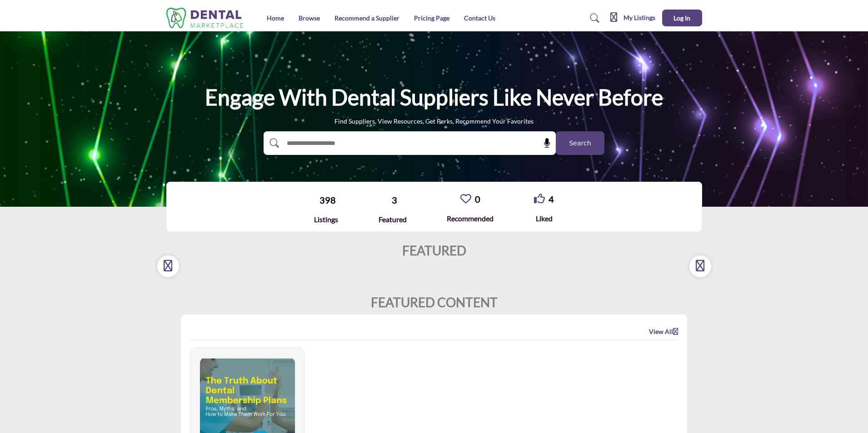  What do you see at coordinates (275, 18) in the screenshot?
I see `a: Home` at bounding box center [275, 18].